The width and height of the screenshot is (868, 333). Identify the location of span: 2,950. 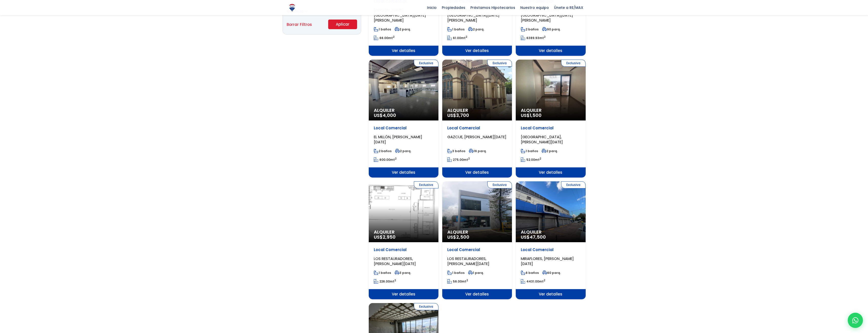
(389, 237).